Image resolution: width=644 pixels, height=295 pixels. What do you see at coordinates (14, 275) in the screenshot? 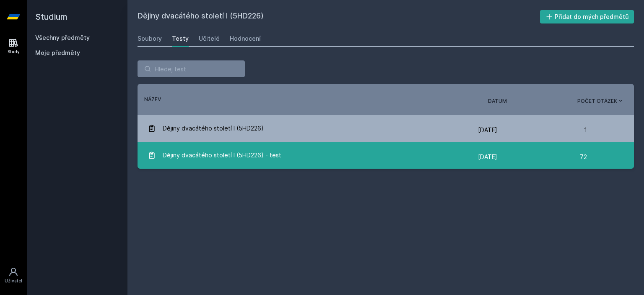
I see `a: Uživatel` at bounding box center [14, 275].